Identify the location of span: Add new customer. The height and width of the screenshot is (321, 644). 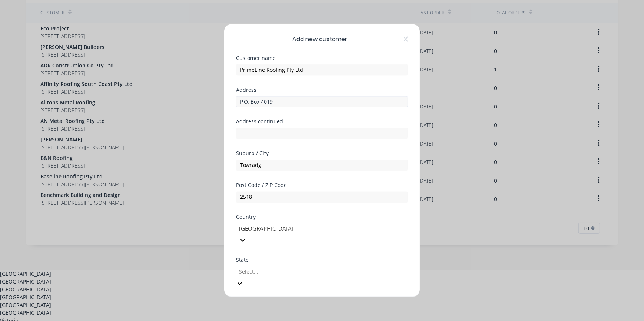
(320, 39).